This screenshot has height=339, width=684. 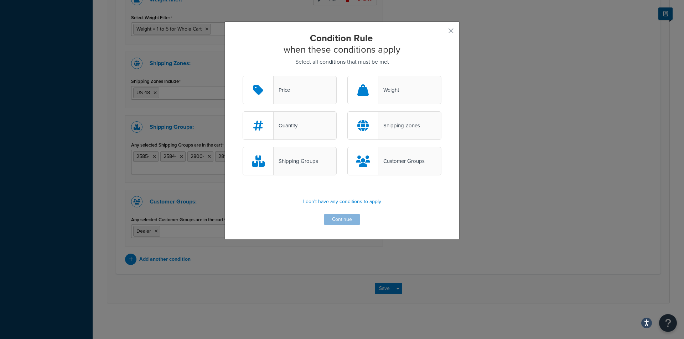 What do you see at coordinates (342, 44) in the screenshot?
I see `h2: when these conditions apply` at bounding box center [342, 44].